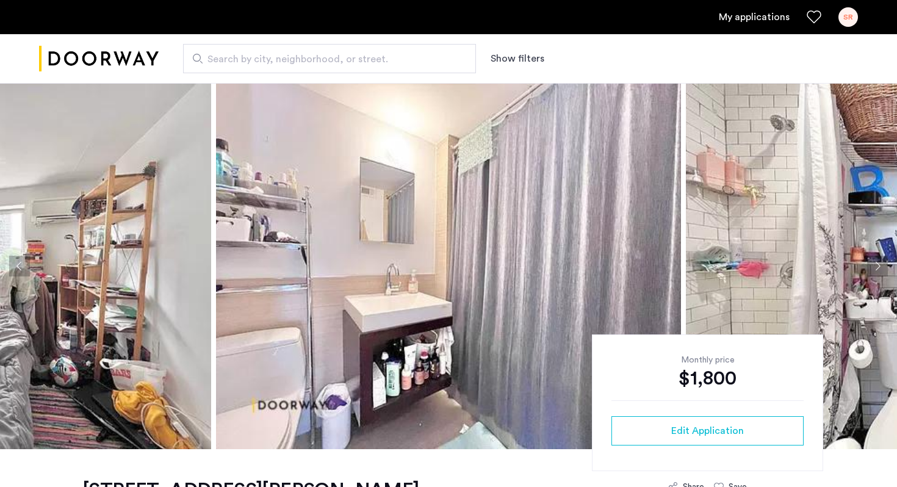 This screenshot has width=897, height=487. What do you see at coordinates (707, 360) in the screenshot?
I see `div: Monthly price` at bounding box center [707, 360].